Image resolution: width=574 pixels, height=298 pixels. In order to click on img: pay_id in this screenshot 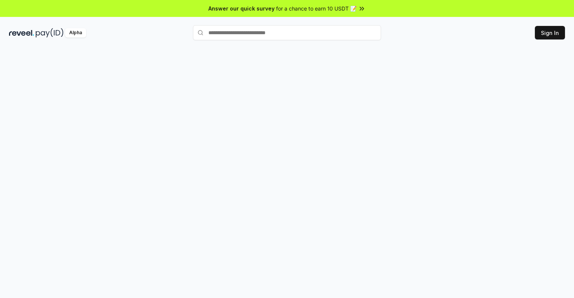, I will do `click(50, 33)`.